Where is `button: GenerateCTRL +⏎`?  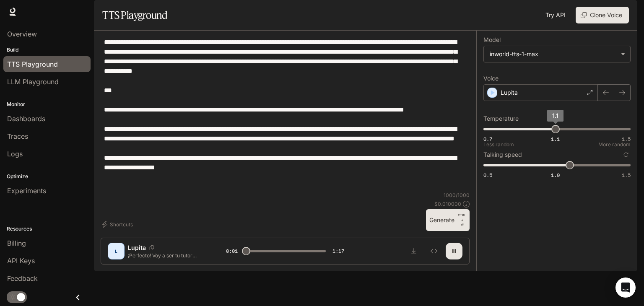
button: GenerateCTRL +⏎ is located at coordinates (448, 220).